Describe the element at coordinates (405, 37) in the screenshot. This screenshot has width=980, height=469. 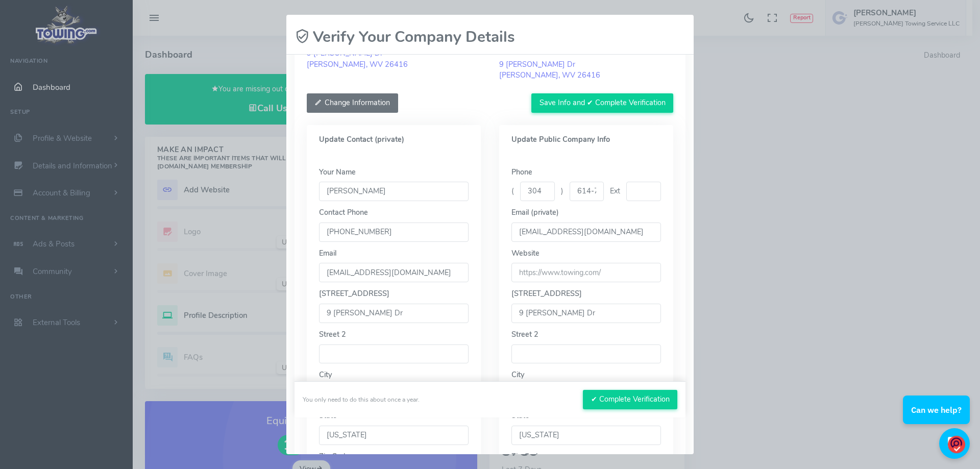
I see `h2: Verify Your Company Details` at that location.